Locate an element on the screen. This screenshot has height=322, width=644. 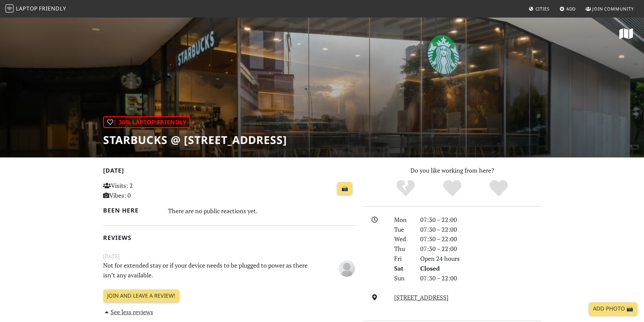
p: Not for extended stay or if your device needs to be plugged to power as there isn’t any available. is located at coordinates (208, 271).